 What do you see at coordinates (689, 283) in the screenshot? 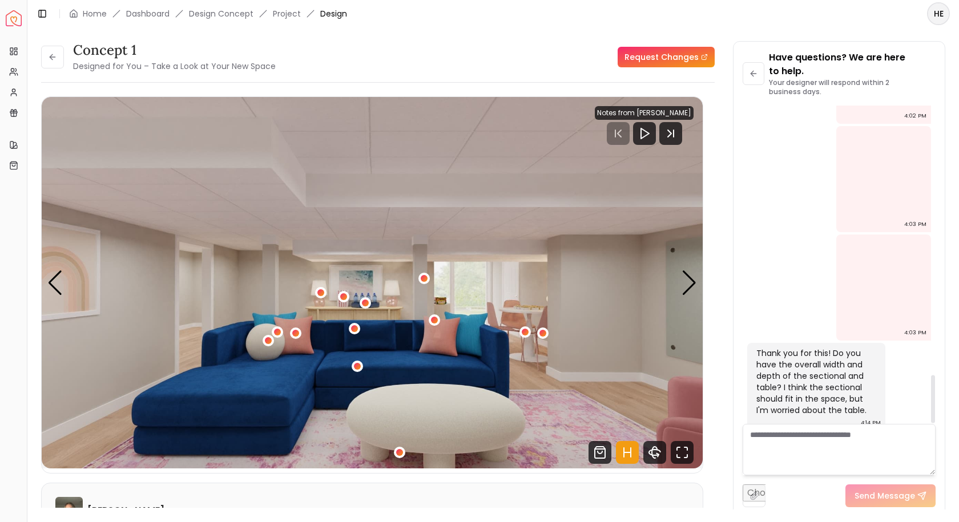
I see `div: Next slide` at bounding box center [689, 283].